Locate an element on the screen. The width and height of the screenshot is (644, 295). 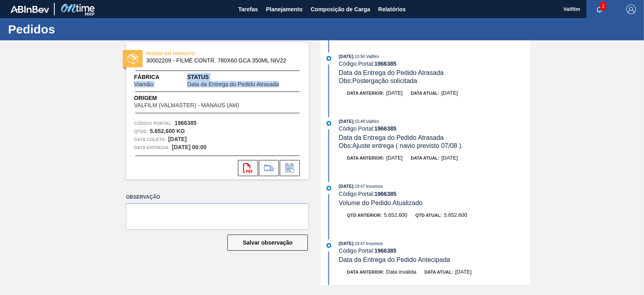
span: Tarefas is located at coordinates (248, 9).